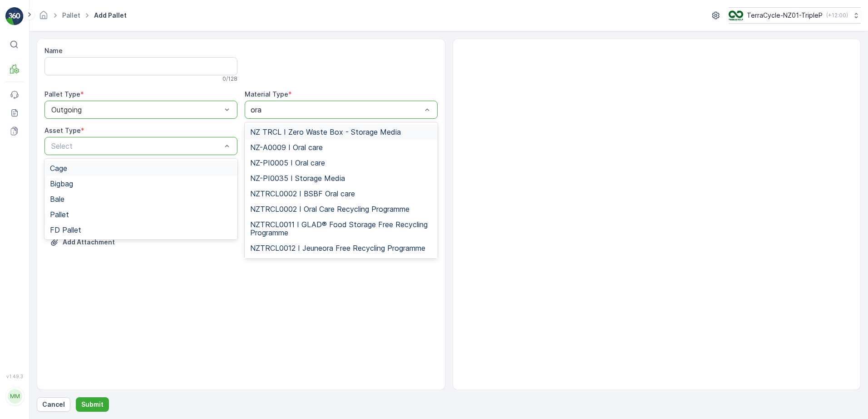 This screenshot has width=868, height=419. What do you see at coordinates (329, 209) in the screenshot?
I see `span: NZTRCL0002 I Oral Care Recycling Programme` at bounding box center [329, 209].